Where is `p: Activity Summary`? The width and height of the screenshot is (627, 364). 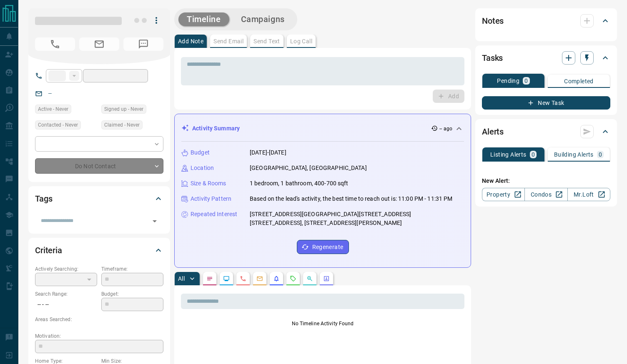 p: Activity Summary is located at coordinates (216, 128).